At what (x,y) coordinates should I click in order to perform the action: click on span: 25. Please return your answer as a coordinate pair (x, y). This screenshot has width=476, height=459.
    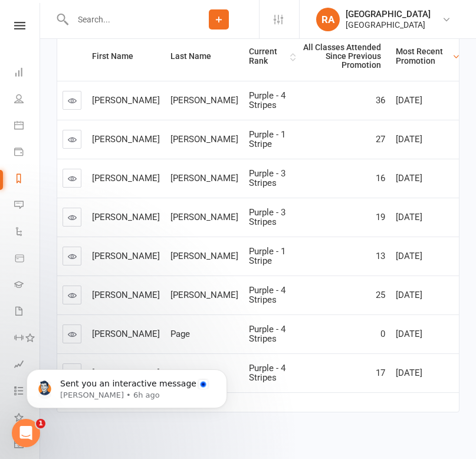
    Looking at the image, I should click on (380, 295).